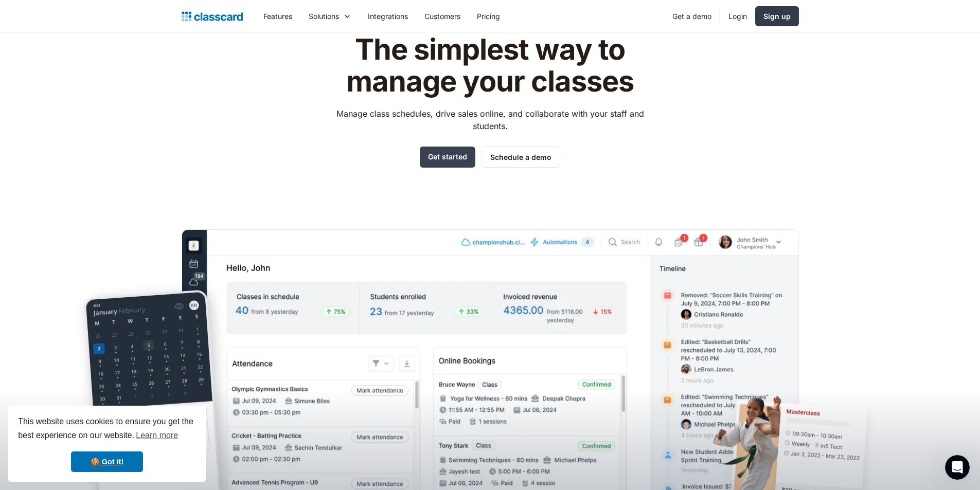 The width and height of the screenshot is (980, 490). What do you see at coordinates (157, 435) in the screenshot?
I see `a: learn more about cookies` at bounding box center [157, 435].